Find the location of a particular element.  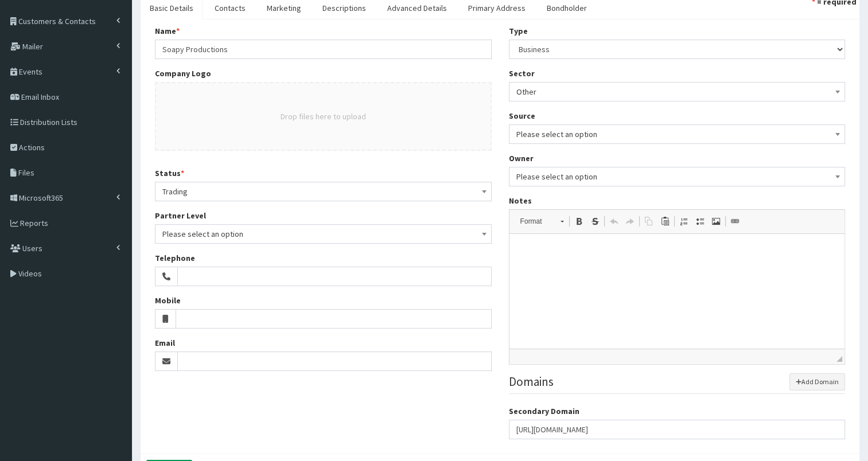

label: Status is located at coordinates (170, 174).